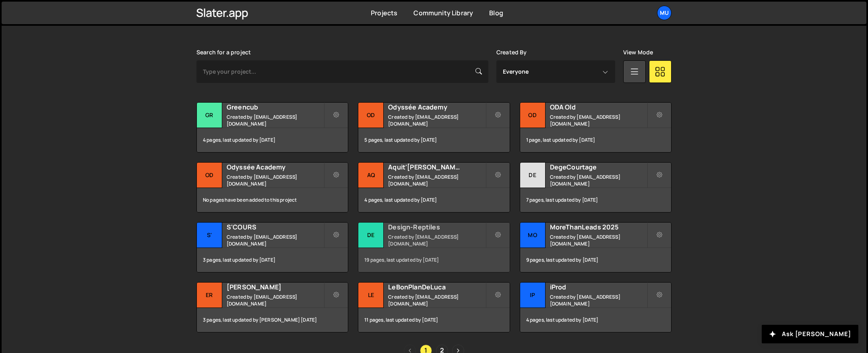 This screenshot has width=868, height=353. Describe the element at coordinates (209, 115) in the screenshot. I see `div: Gr` at that location.